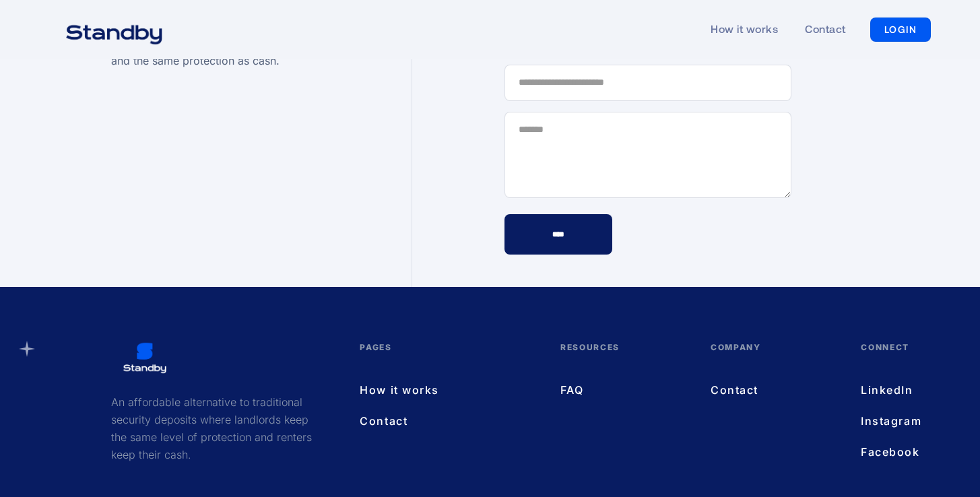  Describe the element at coordinates (622, 361) in the screenshot. I see `div: Resources` at that location.